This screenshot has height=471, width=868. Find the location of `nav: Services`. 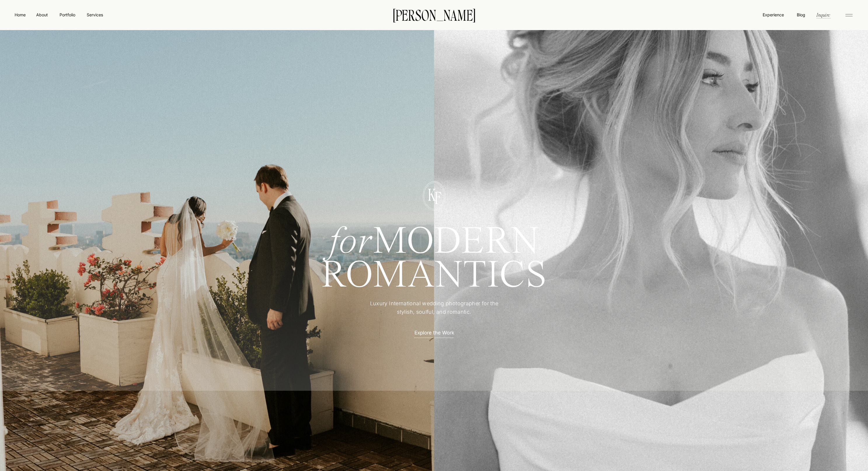

nav: Services is located at coordinates (94, 14).